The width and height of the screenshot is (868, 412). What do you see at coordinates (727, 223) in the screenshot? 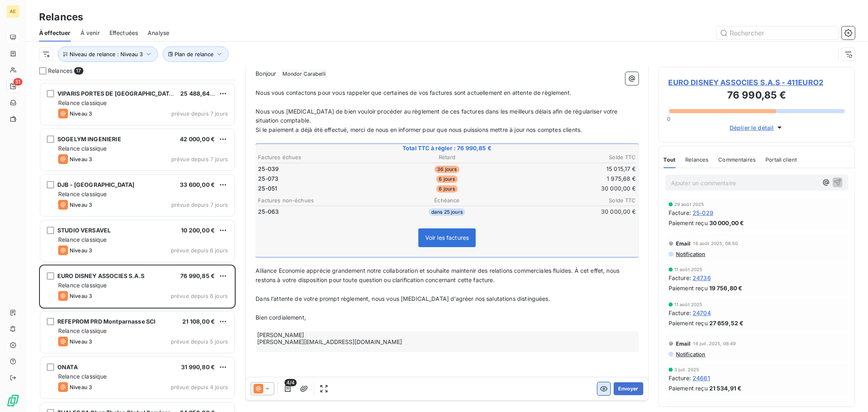
I see `span: 30 000,00 €` at bounding box center [727, 223].